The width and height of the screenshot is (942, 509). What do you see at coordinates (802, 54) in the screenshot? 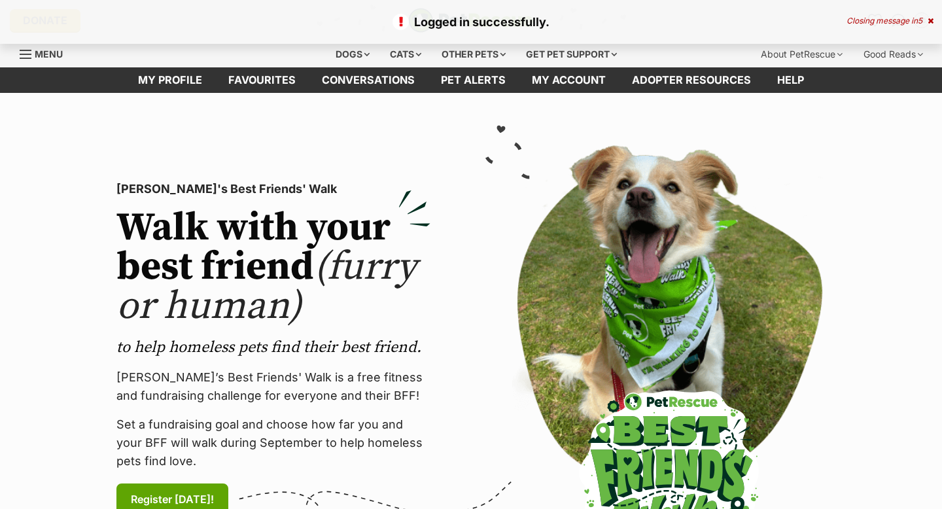
I see `div: About PetRescue` at bounding box center [802, 54].